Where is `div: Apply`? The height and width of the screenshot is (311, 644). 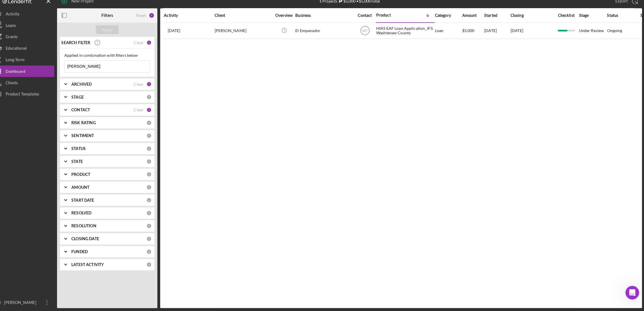
div: Apply is located at coordinates (117, 35).